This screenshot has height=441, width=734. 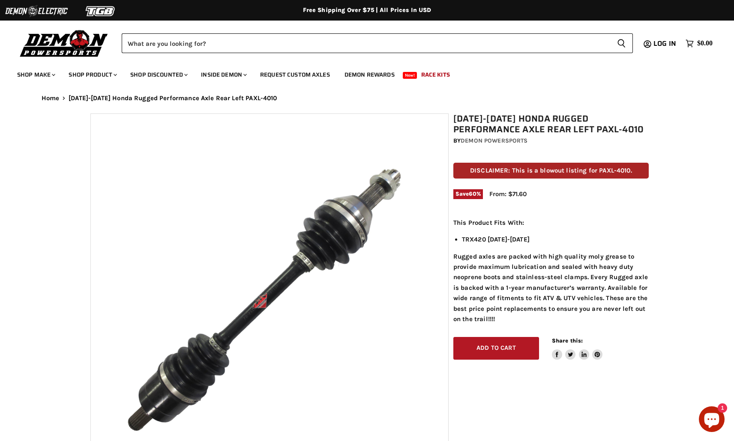 I want to click on span: New!, so click(x=410, y=75).